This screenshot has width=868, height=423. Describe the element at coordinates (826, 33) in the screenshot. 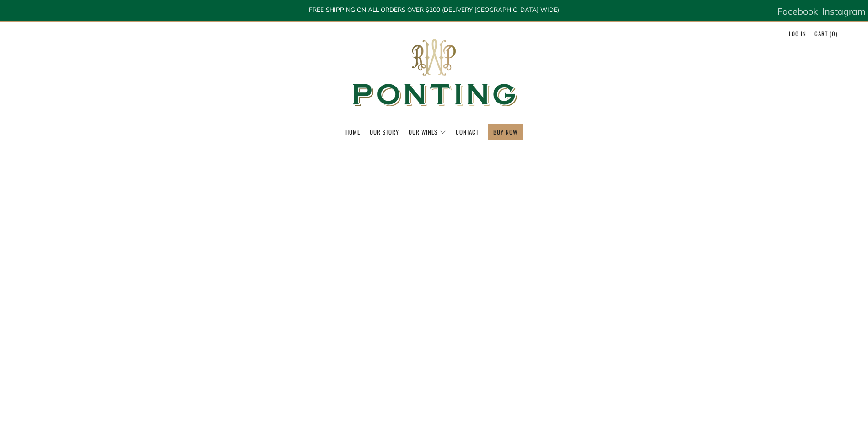

I see `a: Cart (0)` at that location.